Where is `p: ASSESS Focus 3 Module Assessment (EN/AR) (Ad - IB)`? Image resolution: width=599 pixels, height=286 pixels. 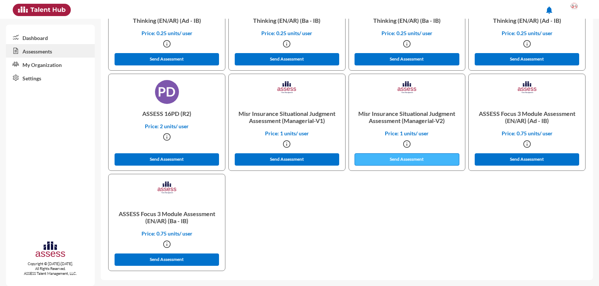 p: ASSESS Focus 3 Module Assessment (EN/AR) (Ad - IB) is located at coordinates (527, 117).